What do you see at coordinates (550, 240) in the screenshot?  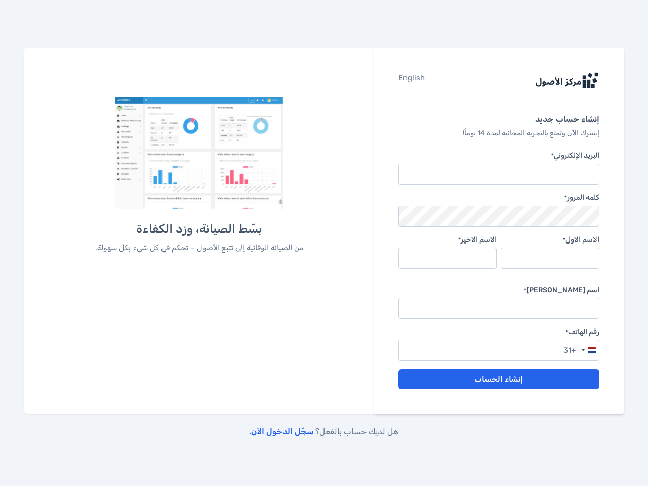 I see `label: الاسم الاول` at bounding box center [550, 240].